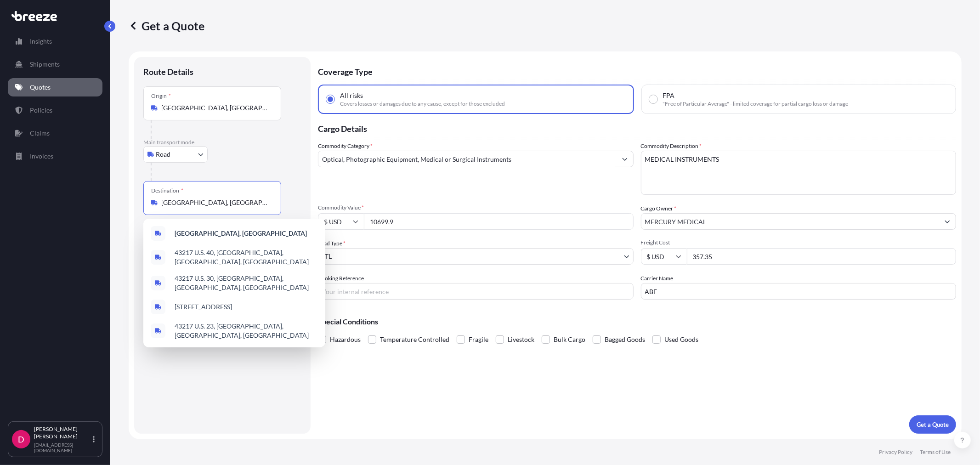 This screenshot has width=980, height=465. What do you see at coordinates (756, 104) in the screenshot?
I see `span: "Free of Particular Average" - limited coverage for partial cargo loss or damage` at bounding box center [756, 104].